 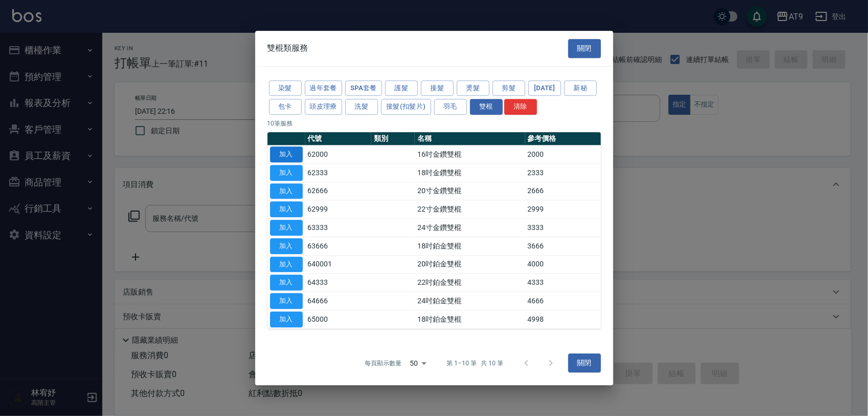 I want to click on button: 清除, so click(x=521, y=107).